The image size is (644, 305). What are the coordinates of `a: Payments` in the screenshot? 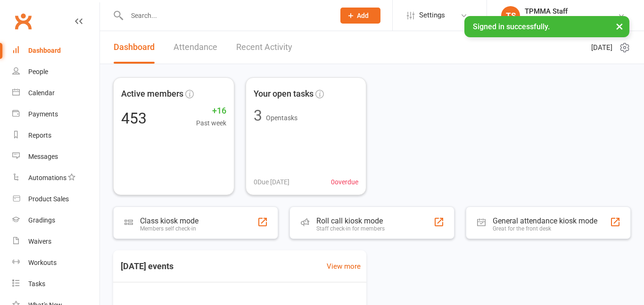 It's located at (56, 114).